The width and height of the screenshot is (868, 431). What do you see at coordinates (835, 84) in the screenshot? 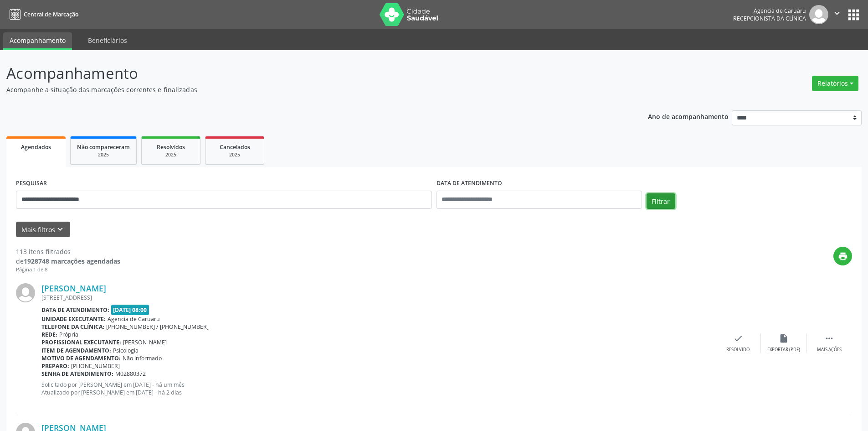
I see `button: Relatórios` at bounding box center [835, 84].